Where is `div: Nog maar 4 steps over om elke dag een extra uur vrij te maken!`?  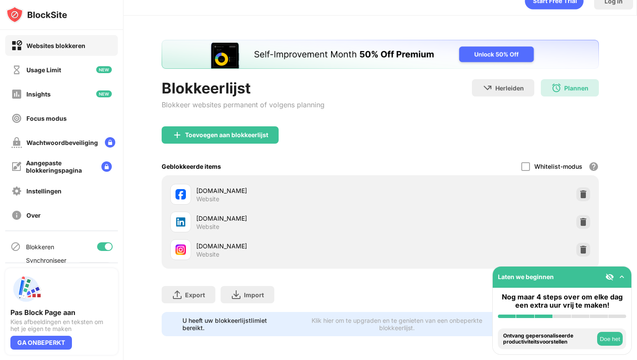
div: Nog maar 4 steps over om elke dag een extra uur vrij te maken! is located at coordinates (562, 302).